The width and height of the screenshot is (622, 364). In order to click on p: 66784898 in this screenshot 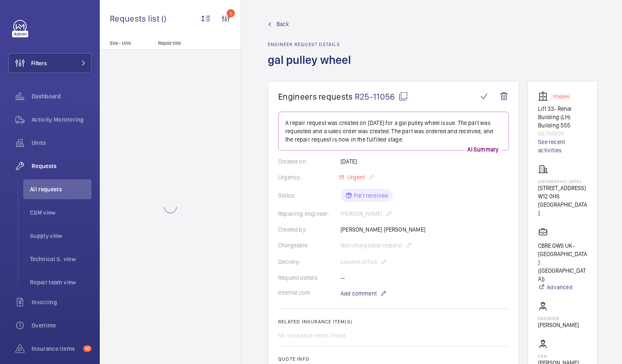, I will do `click(563, 134)`.